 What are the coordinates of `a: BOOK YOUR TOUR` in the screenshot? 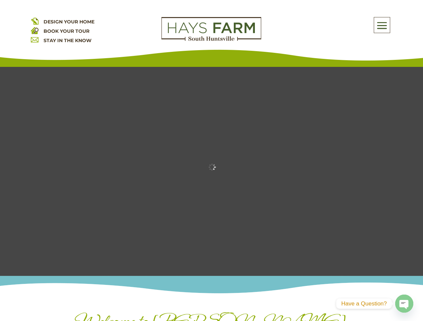 It's located at (66, 31).